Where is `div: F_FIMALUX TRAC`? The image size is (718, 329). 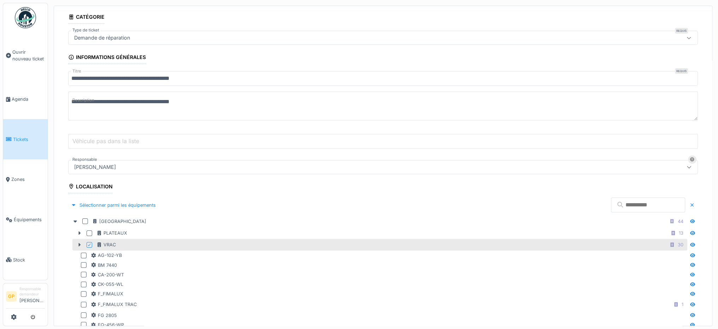 div: F_FIMALUX TRAC is located at coordinates (114, 304).